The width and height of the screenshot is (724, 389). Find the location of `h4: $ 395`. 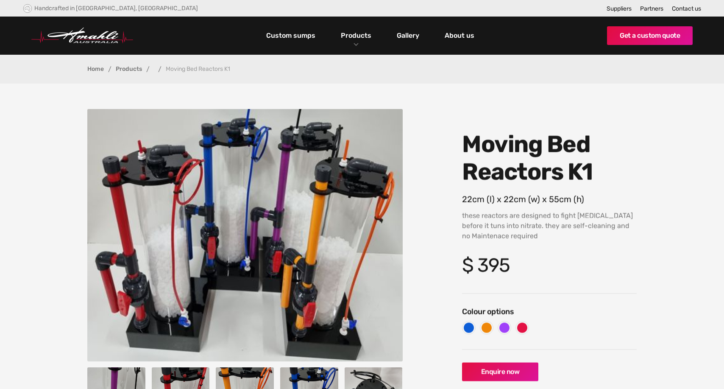

h4: $ 395 is located at coordinates (549, 265).